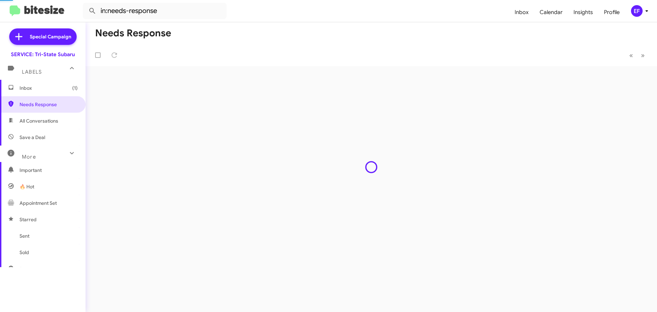 The height and width of the screenshot is (312, 657). Describe the element at coordinates (39, 121) in the screenshot. I see `span: All Conversations` at that location.